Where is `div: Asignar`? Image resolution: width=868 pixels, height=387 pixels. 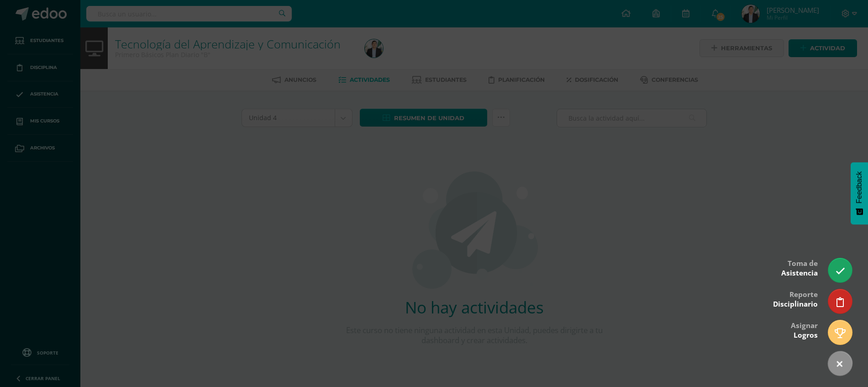
div: Asignar is located at coordinates (804, 330).